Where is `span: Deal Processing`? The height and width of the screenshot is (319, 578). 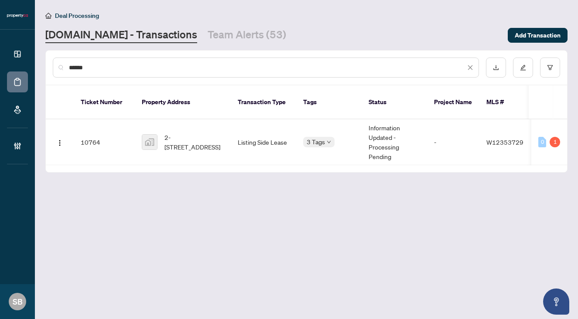
span: Deal Processing is located at coordinates (77, 16).